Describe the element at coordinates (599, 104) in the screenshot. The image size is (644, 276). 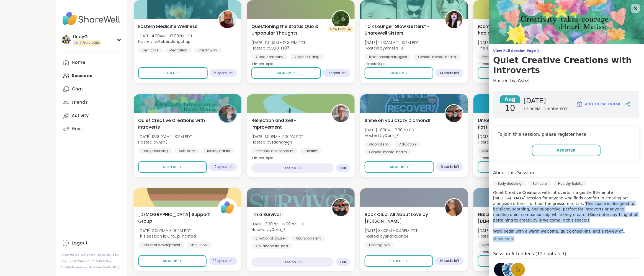
I see `button: Add to Calendar` at that location.